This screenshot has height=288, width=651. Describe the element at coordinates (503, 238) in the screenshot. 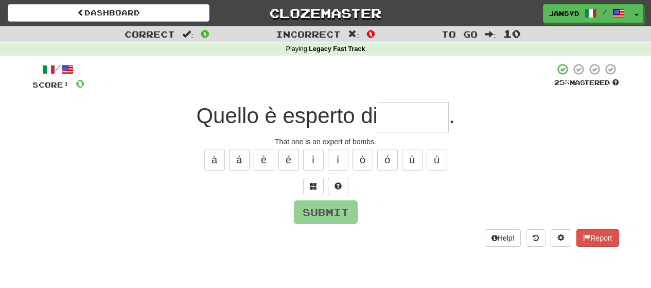

I see `button: Help!` at that location.